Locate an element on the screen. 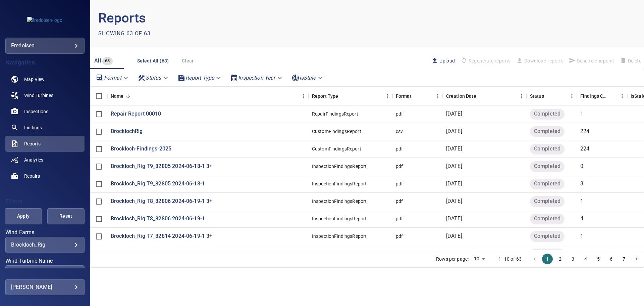 The image size is (644, 306). h4: Navigation is located at coordinates (45, 63).